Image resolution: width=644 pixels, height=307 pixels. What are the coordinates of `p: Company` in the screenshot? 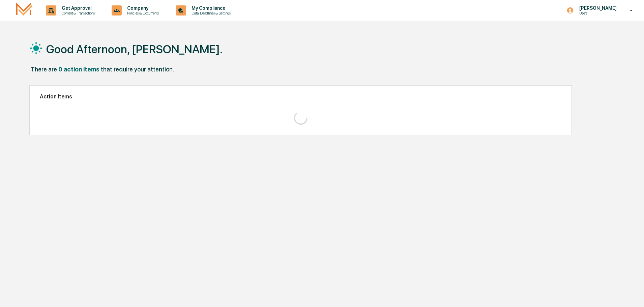 It's located at (142, 8).